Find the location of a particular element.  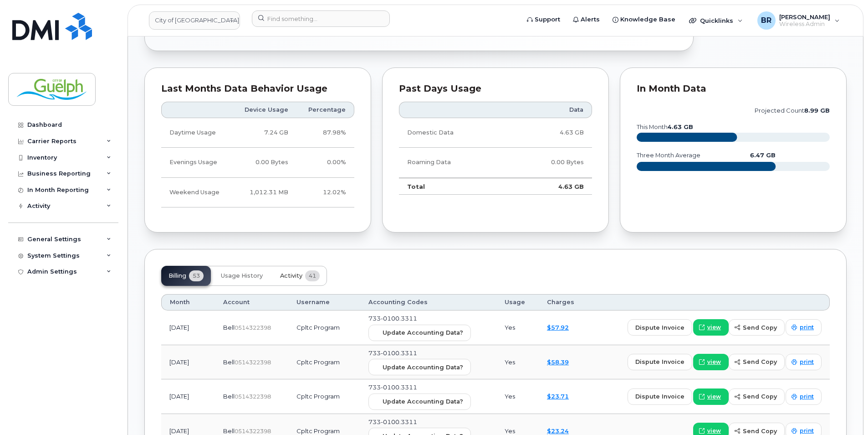

td: Evenings Usage is located at coordinates (197, 162).